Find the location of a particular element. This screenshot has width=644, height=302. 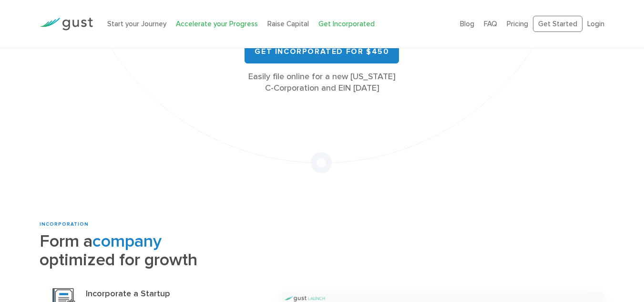

a: Raise Capital is located at coordinates (288, 24).